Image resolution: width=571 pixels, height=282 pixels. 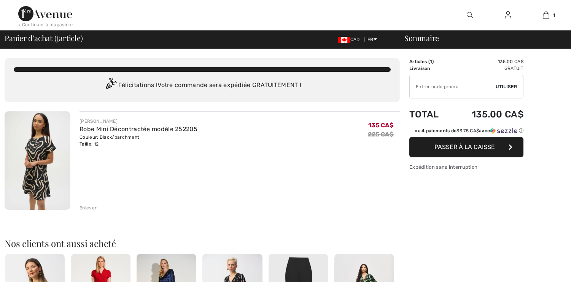 What do you see at coordinates (202, 244) in the screenshot?
I see `h2: Nos clients ont aussi acheté` at bounding box center [202, 244].